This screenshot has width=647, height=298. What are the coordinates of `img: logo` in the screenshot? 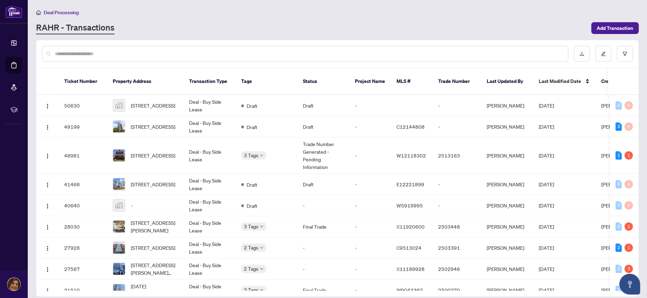 It's located at (14, 11).